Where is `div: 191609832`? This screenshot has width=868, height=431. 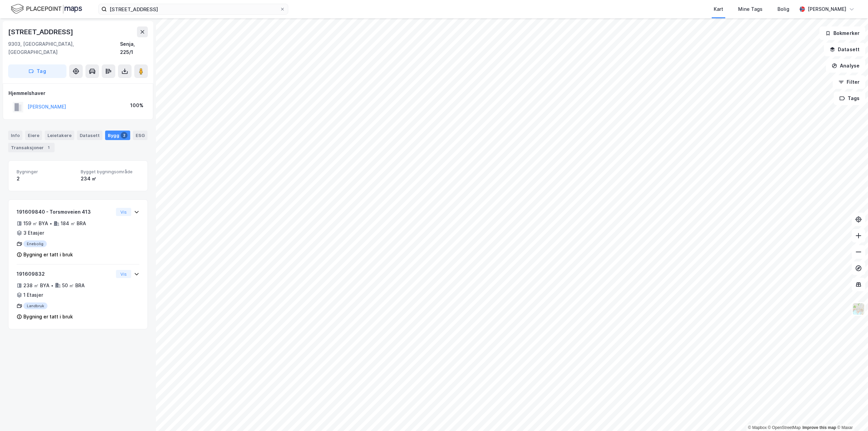
div: 191609832 is located at coordinates (64, 274).